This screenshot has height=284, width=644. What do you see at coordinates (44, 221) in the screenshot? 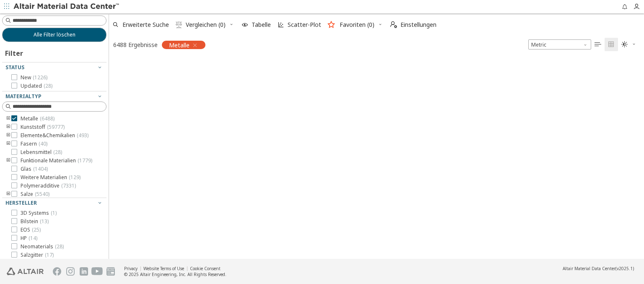
I see `span: ( 13 )` at bounding box center [44, 221].